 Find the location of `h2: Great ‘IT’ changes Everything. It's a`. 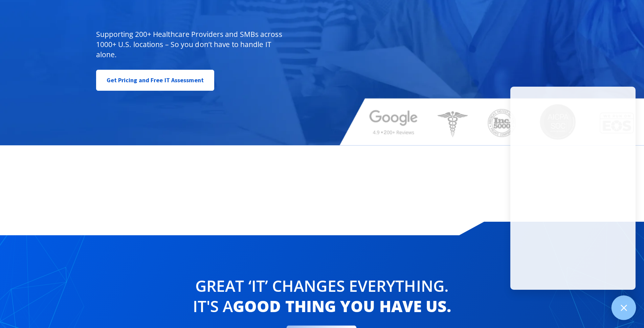

h2: Great ‘IT’ changes Everything. It's a is located at coordinates (322, 296).